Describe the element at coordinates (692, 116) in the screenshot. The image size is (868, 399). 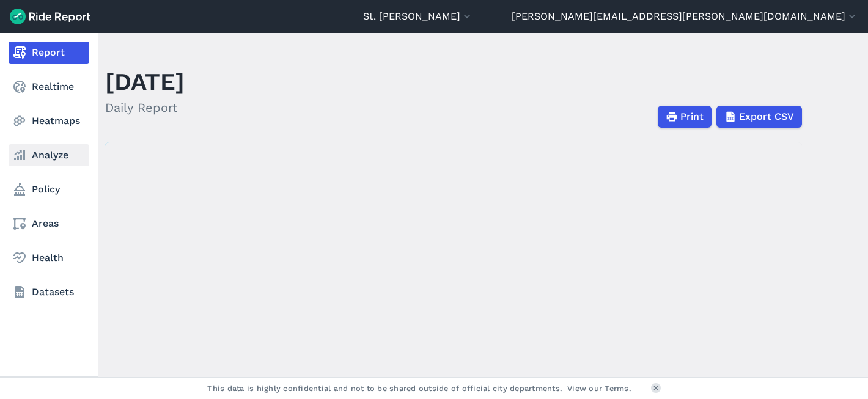
I see `span: Print` at that location.